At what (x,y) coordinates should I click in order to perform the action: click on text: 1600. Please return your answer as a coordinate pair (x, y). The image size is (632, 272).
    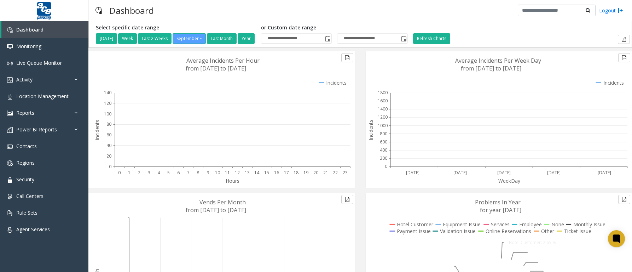
    Looking at the image, I should click on (383, 100).